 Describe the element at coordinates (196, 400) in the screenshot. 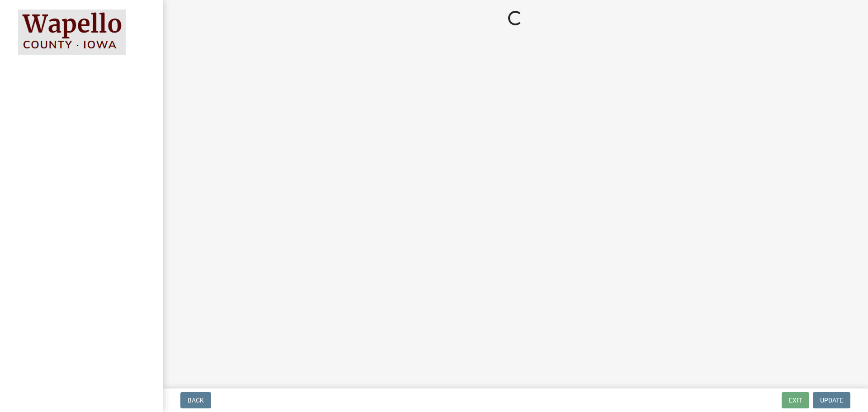

I see `span: Back` at that location.